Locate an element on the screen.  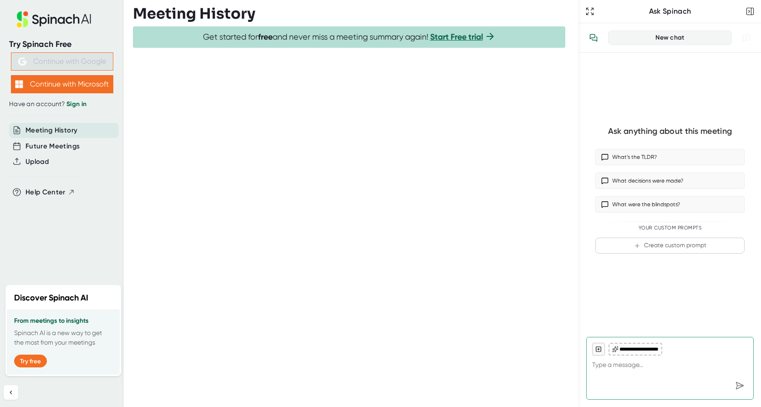
div: New chat is located at coordinates (670, 38).